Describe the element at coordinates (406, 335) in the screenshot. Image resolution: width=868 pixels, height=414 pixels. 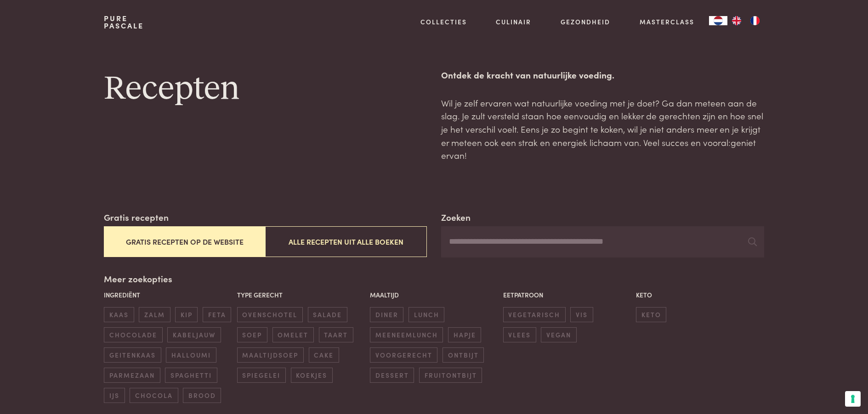
I see `span: meeneemlunch` at that location.